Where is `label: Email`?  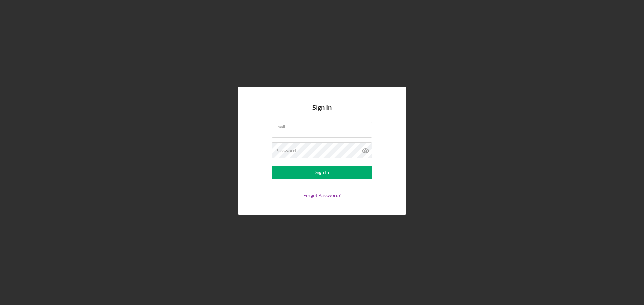 label: Email is located at coordinates (324, 125).